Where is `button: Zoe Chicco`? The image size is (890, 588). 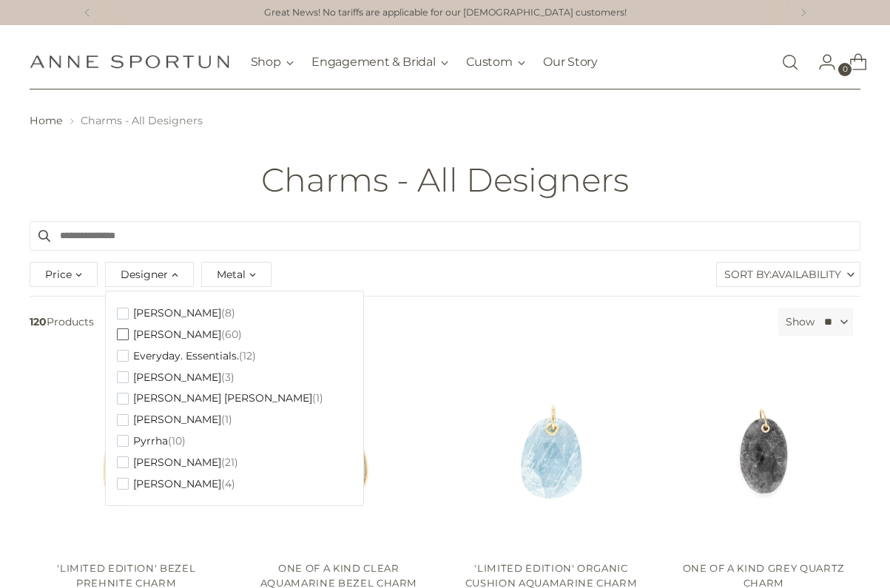
button: Zoe Chicco is located at coordinates (176, 484).